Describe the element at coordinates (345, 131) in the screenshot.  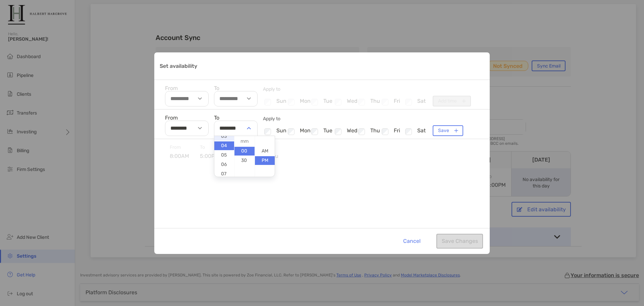
I see `li: wed` at that location.